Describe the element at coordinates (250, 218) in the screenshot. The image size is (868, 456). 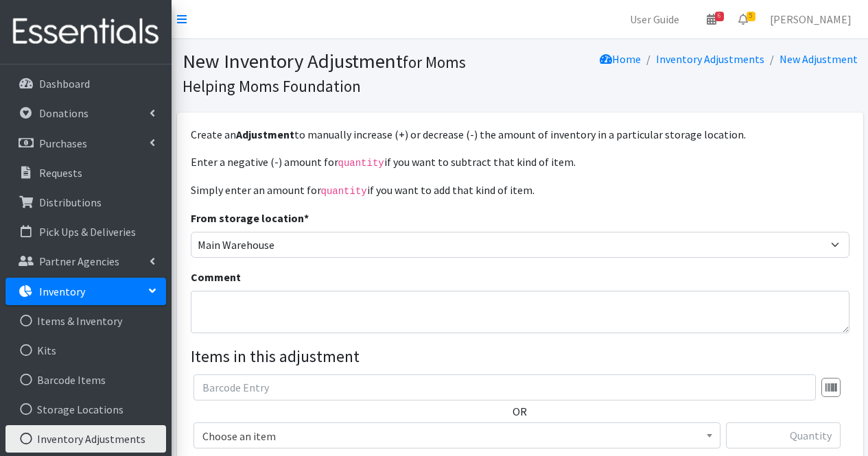
I see `label: From storage location` at that location.